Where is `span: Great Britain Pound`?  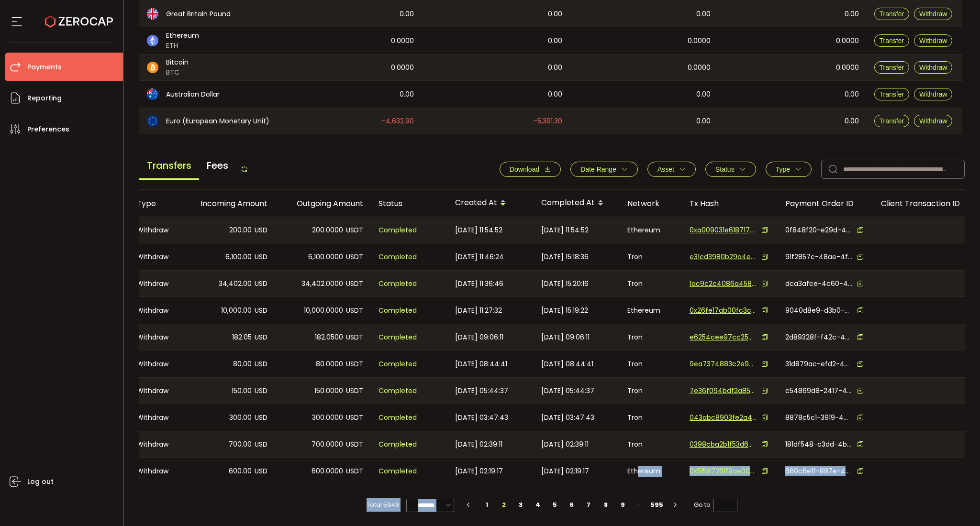 span: Great Britain Pound is located at coordinates (198, 14).